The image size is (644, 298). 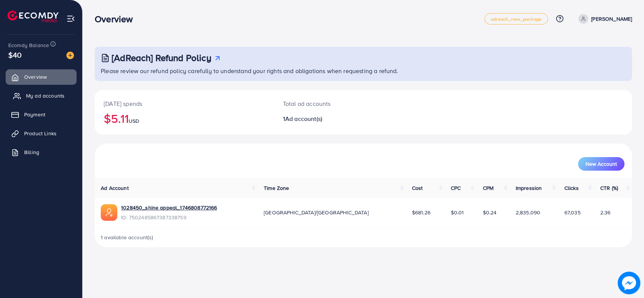 What do you see at coordinates (170, 218) in the screenshot?
I see `span: ID: 7502485867387338759` at bounding box center [170, 218].